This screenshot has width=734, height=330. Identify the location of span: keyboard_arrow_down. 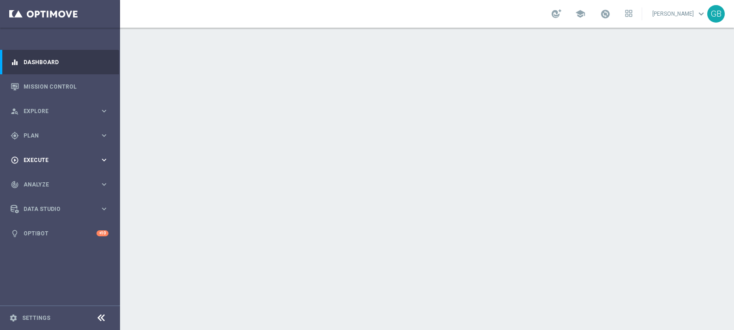
(701, 14).